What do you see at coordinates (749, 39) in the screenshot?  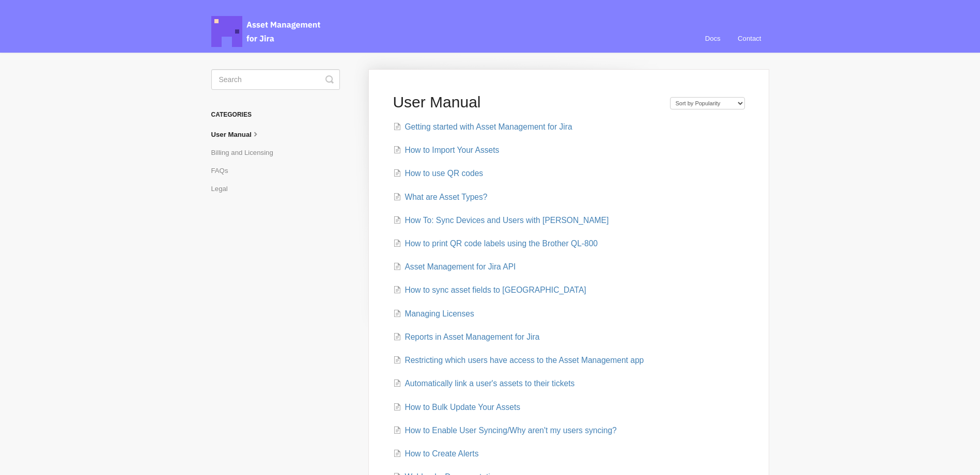 I see `a: Contact` at bounding box center [749, 39].